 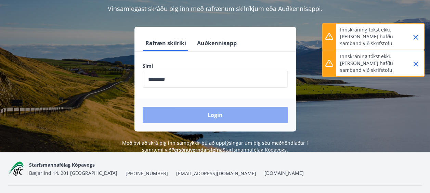 What do you see at coordinates (217, 43) in the screenshot?
I see `button: Auðkennisapp` at bounding box center [217, 43].